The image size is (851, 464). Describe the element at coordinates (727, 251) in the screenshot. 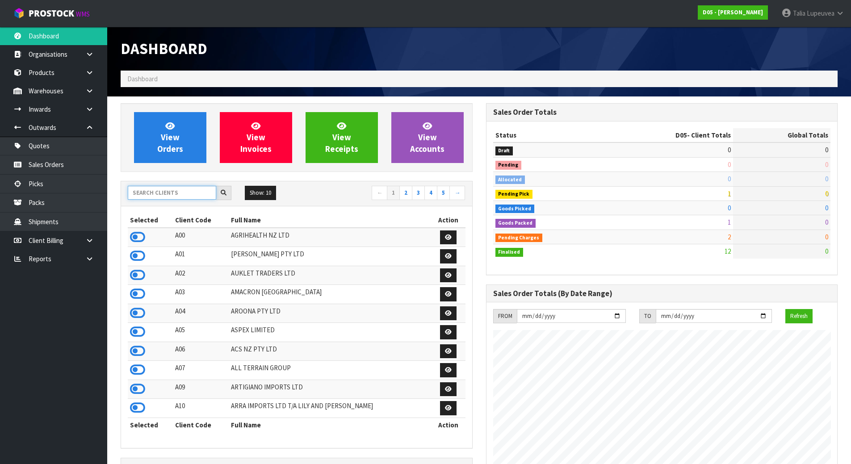

I see `span: 12` at that location.